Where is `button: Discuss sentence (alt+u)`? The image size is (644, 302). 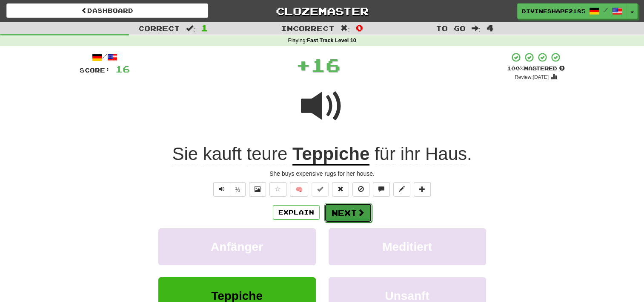
button: Discuss sentence (alt+u) is located at coordinates (382, 189).